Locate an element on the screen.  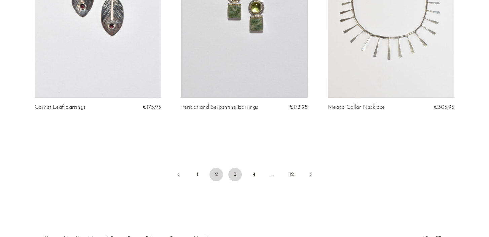
a: 12 is located at coordinates (291, 175).